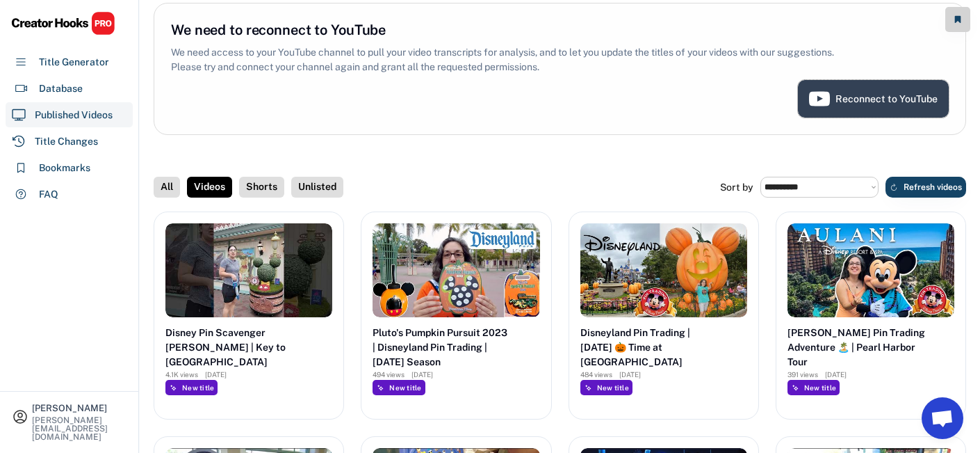 Image resolution: width=980 pixels, height=453 pixels. I want to click on span: Reconnect to YouTube, so click(886, 99).